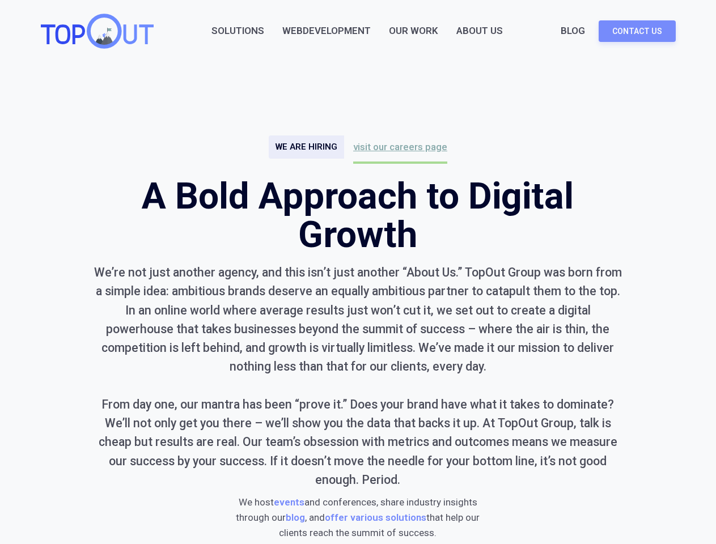 The width and height of the screenshot is (716, 544). I want to click on h1: A Bold Approach to Digital Growth, so click(358, 215).